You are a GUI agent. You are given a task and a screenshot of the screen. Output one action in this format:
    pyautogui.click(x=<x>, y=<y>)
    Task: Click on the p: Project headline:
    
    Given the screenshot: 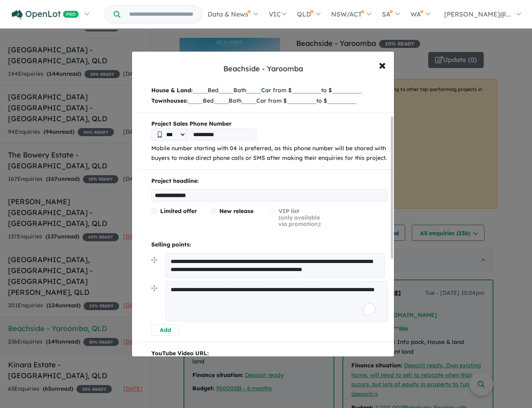 What is the action you would take?
    pyautogui.click(x=270, y=181)
    